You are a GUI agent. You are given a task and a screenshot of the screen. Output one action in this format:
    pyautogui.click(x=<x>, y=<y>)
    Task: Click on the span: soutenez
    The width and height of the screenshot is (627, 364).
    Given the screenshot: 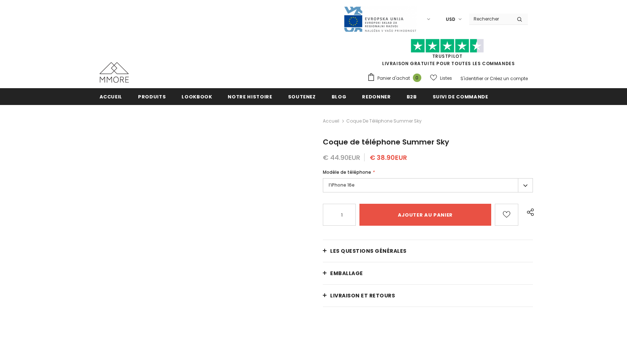 What is the action you would take?
    pyautogui.click(x=302, y=96)
    